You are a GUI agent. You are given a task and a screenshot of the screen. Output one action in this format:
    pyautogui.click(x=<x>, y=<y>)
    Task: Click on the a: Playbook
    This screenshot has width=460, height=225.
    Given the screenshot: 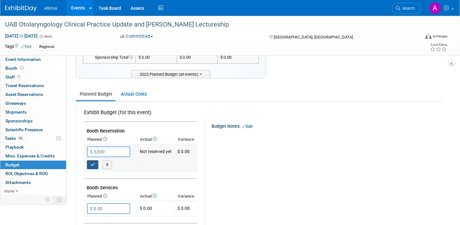 What is the action you would take?
    pyautogui.click(x=33, y=147)
    